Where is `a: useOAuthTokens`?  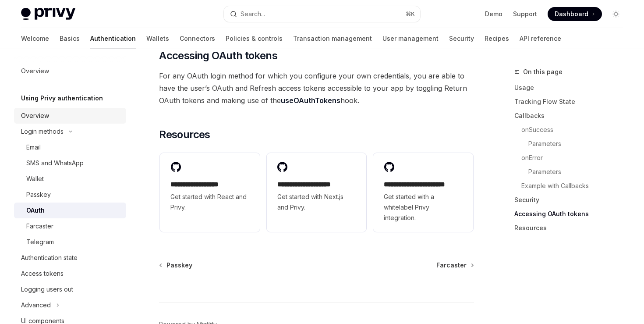 a: useOAuthTokens is located at coordinates (311, 101).